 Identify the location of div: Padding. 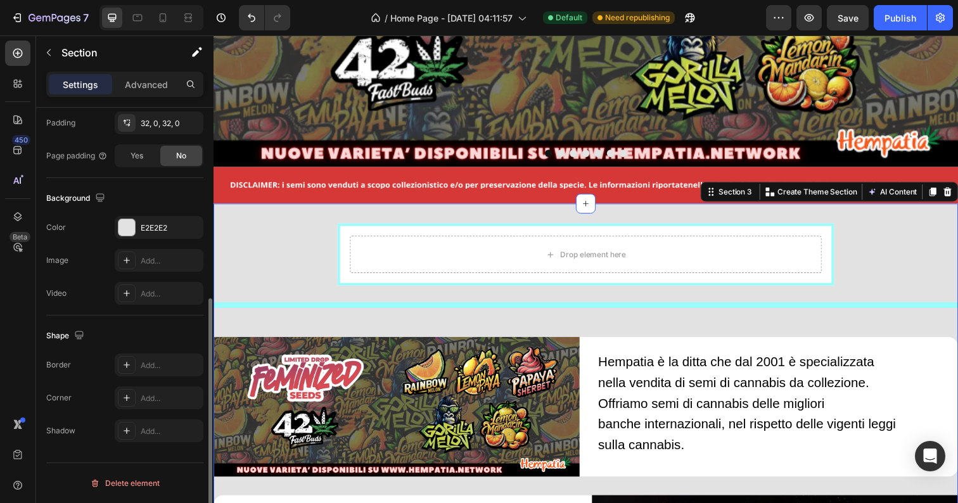
(61, 123).